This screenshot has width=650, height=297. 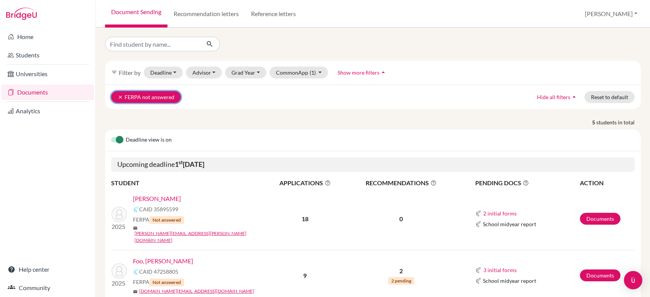 I want to click on img: Bridge-U, so click(x=21, y=14).